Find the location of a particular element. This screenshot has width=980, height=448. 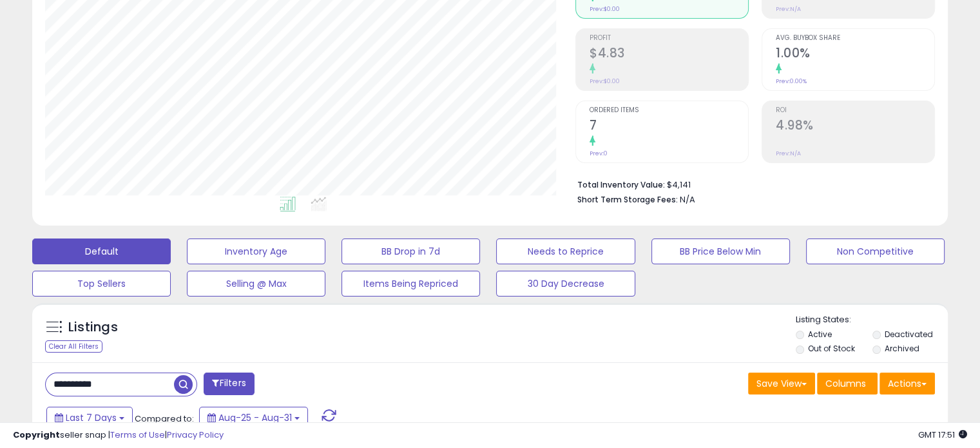

button: Filters is located at coordinates (229, 383).